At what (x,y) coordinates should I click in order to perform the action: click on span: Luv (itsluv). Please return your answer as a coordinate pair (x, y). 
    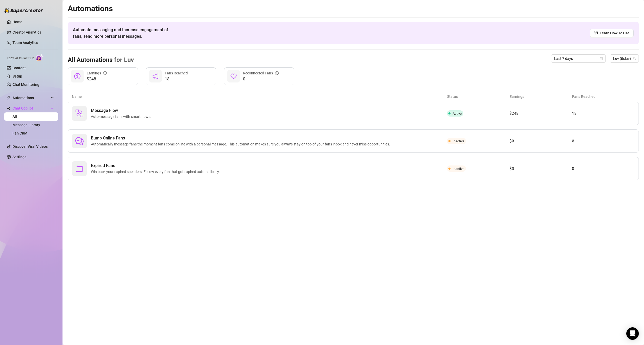
    Looking at the image, I should click on (624, 59).